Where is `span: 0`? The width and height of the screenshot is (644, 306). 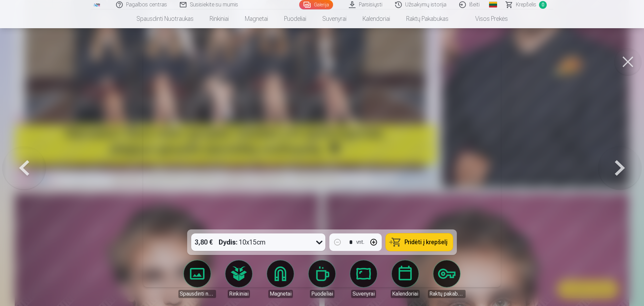
span: 0 is located at coordinates (543, 5).